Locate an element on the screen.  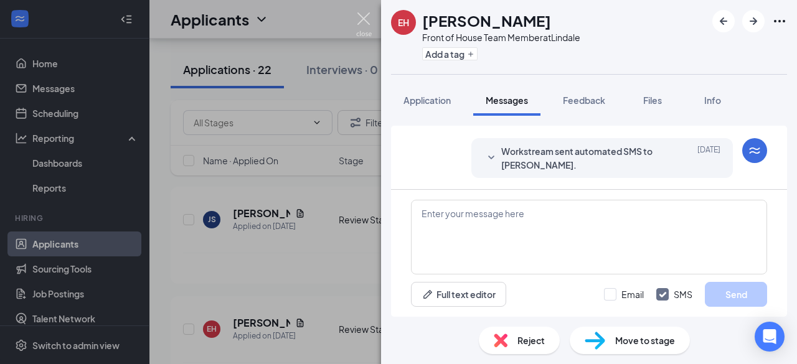
span: Files is located at coordinates (653, 100).